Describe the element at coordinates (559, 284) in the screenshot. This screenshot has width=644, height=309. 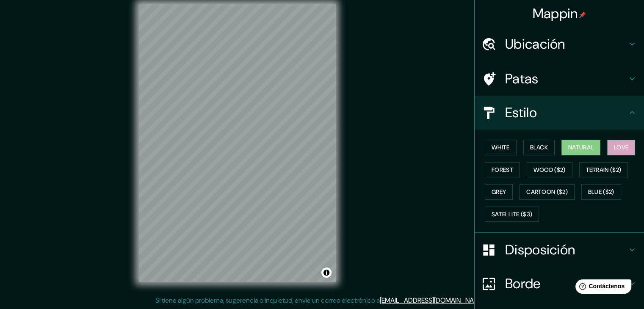
I see `div: Borde` at that location.